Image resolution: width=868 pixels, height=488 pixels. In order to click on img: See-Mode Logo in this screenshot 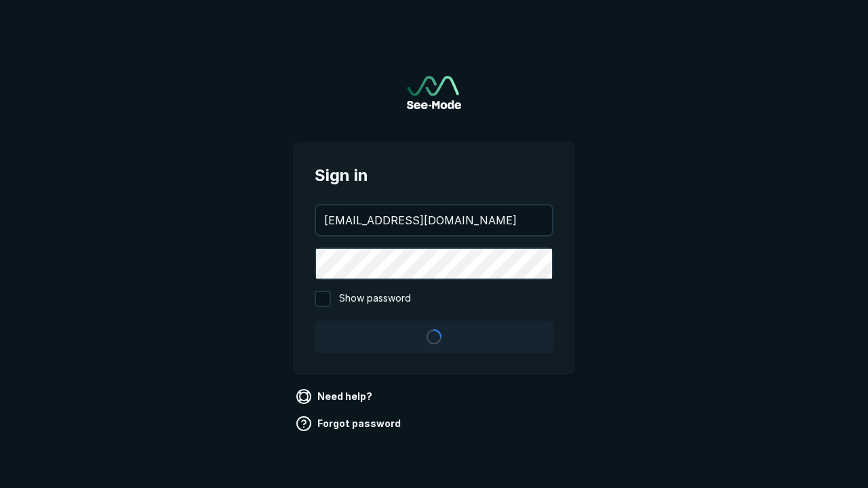, I will do `click(434, 92)`.